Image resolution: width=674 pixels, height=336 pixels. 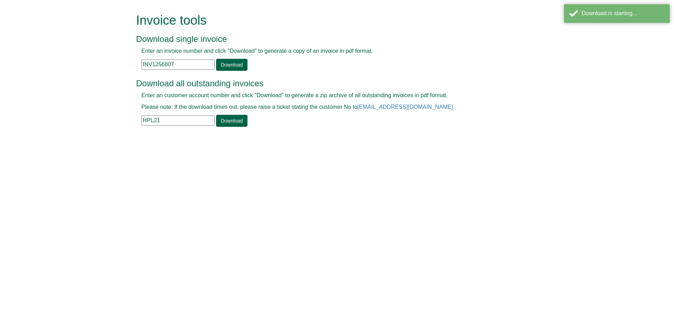 What do you see at coordinates (329, 51) in the screenshot?
I see `p: Enter an invoice number and click "Download" to generate a copy of an invoice in pdf format.` at bounding box center [329, 51].